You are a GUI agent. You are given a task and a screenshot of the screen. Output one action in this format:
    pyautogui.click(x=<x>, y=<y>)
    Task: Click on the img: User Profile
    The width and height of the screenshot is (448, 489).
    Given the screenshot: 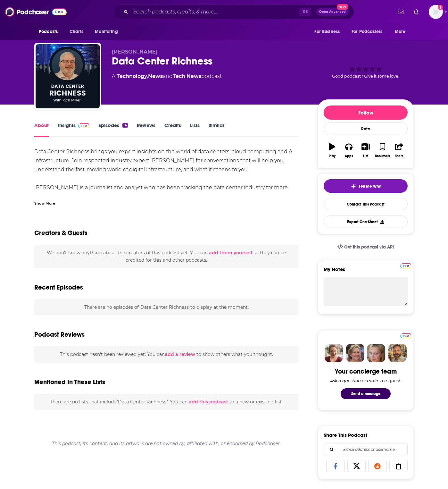 What is the action you would take?
    pyautogui.click(x=436, y=12)
    